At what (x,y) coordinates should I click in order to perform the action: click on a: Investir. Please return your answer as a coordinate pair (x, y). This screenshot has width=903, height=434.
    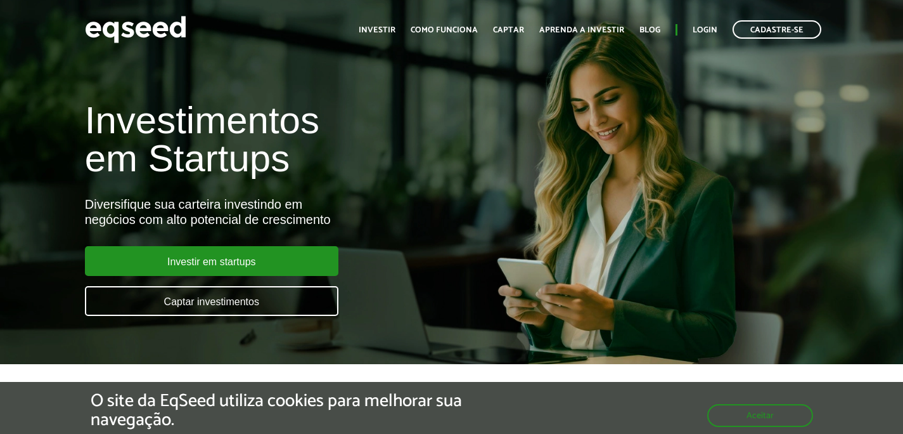
    Looking at the image, I should click on (377, 30).